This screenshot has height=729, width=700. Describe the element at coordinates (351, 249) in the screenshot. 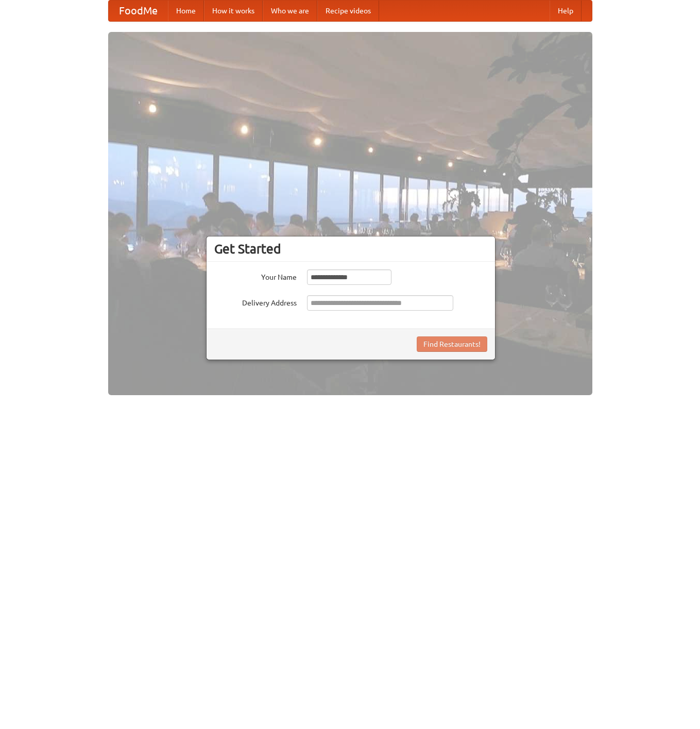

I see `h3: Get Started` at that location.